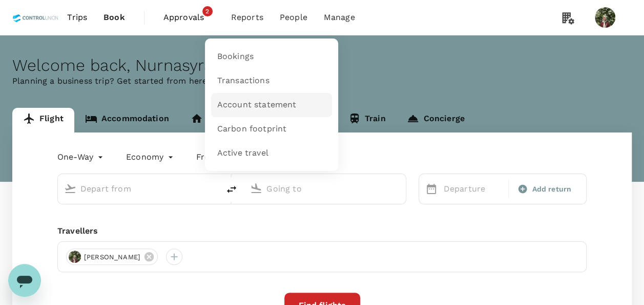  I want to click on span: Transactions, so click(243, 81).